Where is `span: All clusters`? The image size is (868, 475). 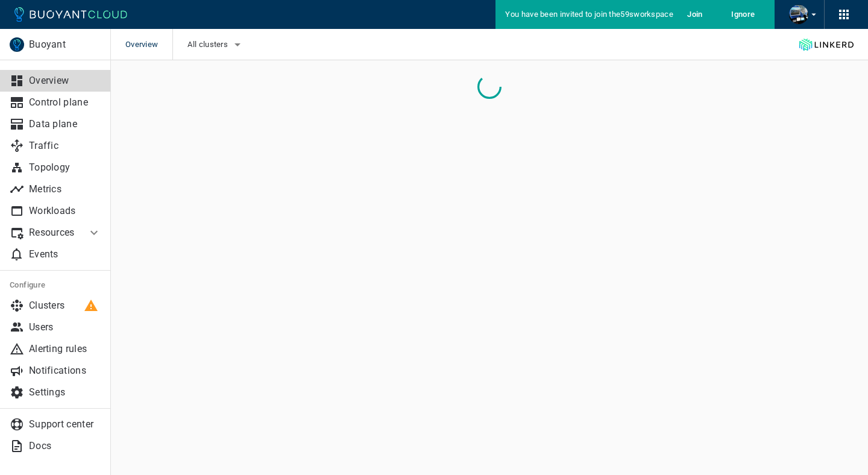 span: All clusters is located at coordinates (209, 44).